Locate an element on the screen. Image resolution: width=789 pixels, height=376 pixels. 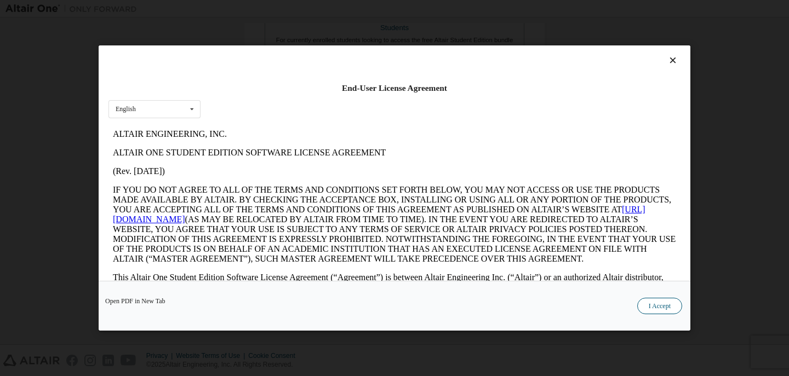
div: End-User License Agreement is located at coordinates (394, 88).